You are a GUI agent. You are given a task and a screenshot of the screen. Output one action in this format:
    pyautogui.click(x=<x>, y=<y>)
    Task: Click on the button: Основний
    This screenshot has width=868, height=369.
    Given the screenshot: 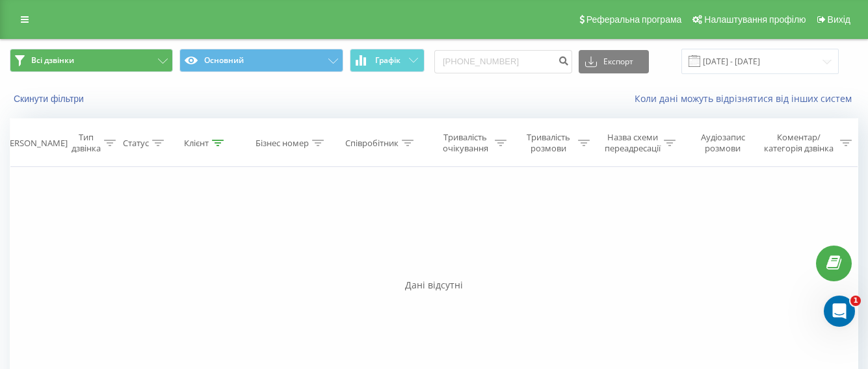 What is the action you would take?
    pyautogui.click(x=261, y=61)
    